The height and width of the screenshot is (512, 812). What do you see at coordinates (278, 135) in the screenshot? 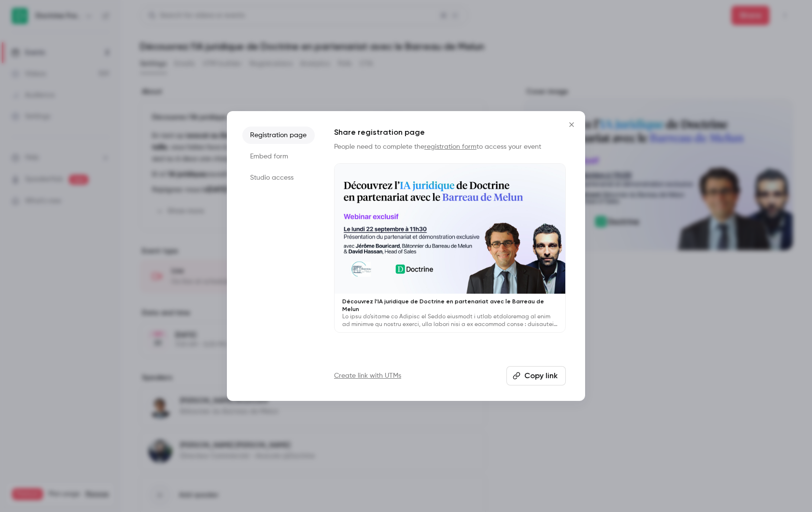
I see `li: Registration page` at bounding box center [278, 135].